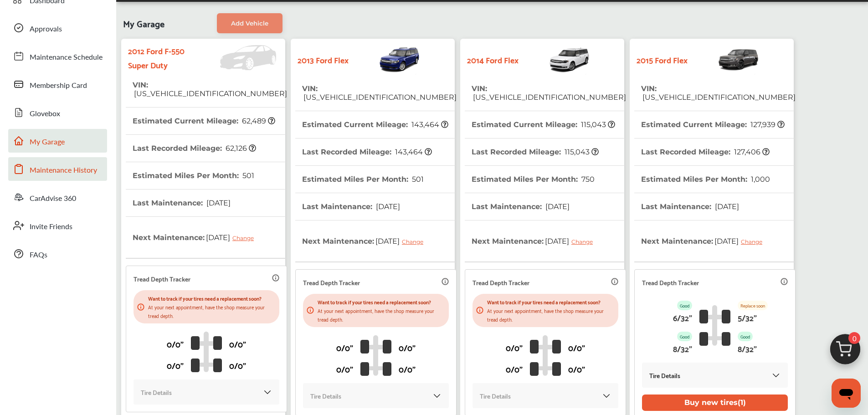 This screenshot has width=868, height=415. What do you see at coordinates (58, 169) in the screenshot?
I see `a: Maintenance History` at bounding box center [58, 169].